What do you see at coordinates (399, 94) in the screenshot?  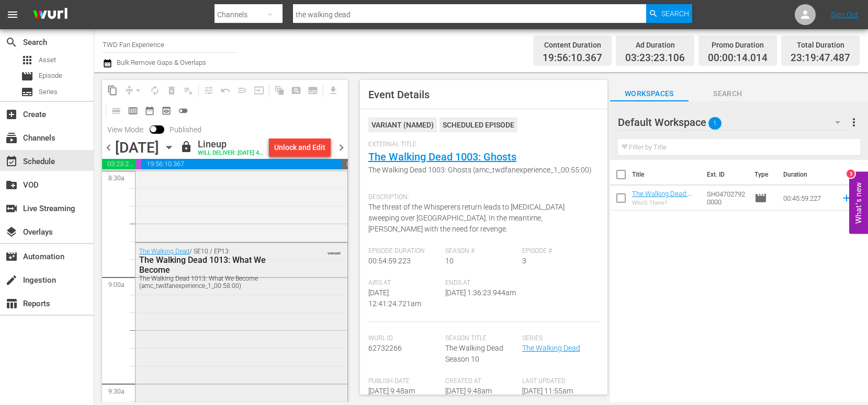 I see `span: Event Details` at bounding box center [399, 94].